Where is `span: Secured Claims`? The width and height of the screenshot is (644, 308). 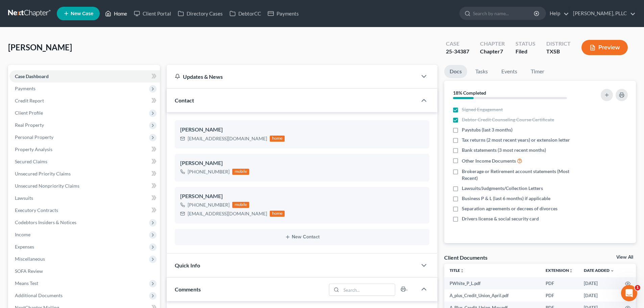 span: Secured Claims is located at coordinates (31, 161).